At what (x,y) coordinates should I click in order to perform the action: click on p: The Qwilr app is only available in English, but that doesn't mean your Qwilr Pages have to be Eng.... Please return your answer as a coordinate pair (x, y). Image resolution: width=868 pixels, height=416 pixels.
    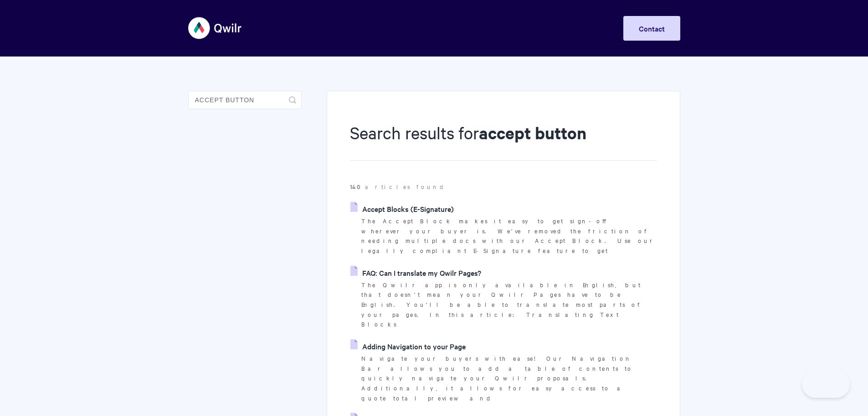
    Looking at the image, I should click on (509, 305).